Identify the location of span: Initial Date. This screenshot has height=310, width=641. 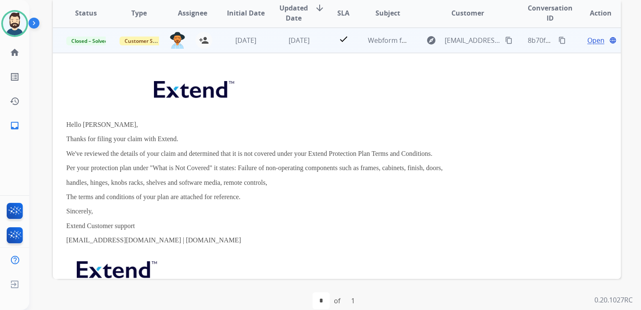
(246, 13).